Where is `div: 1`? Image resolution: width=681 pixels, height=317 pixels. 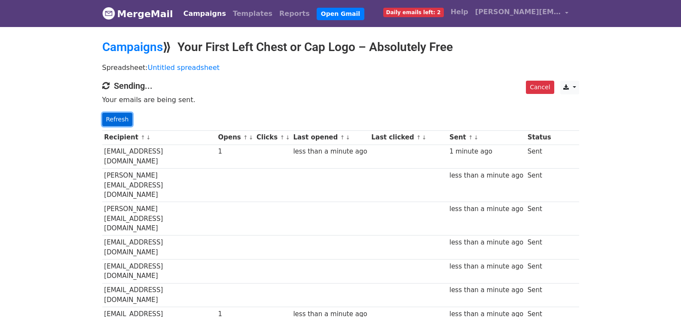
div: 1 is located at coordinates (235, 152).